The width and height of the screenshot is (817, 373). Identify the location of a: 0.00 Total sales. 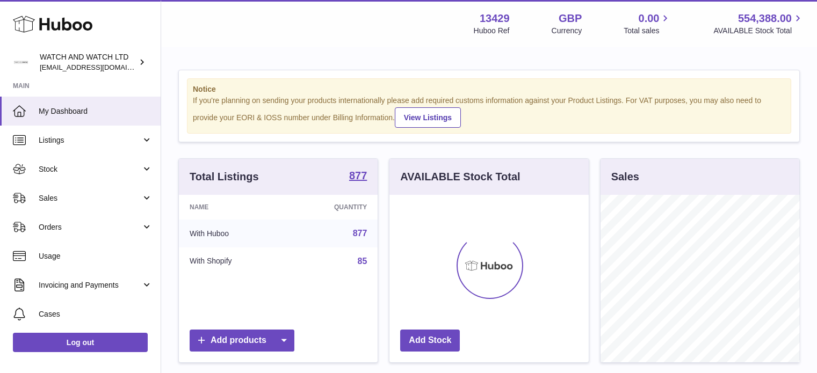
(647, 24).